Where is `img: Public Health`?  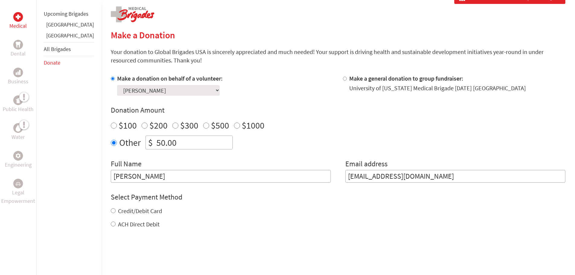 img: Public Health is located at coordinates (18, 100).